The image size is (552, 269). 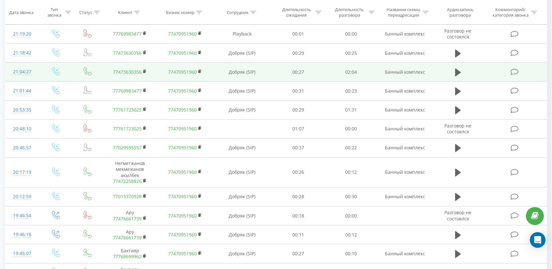 I want to click on a: 77015370928, so click(x=127, y=196).